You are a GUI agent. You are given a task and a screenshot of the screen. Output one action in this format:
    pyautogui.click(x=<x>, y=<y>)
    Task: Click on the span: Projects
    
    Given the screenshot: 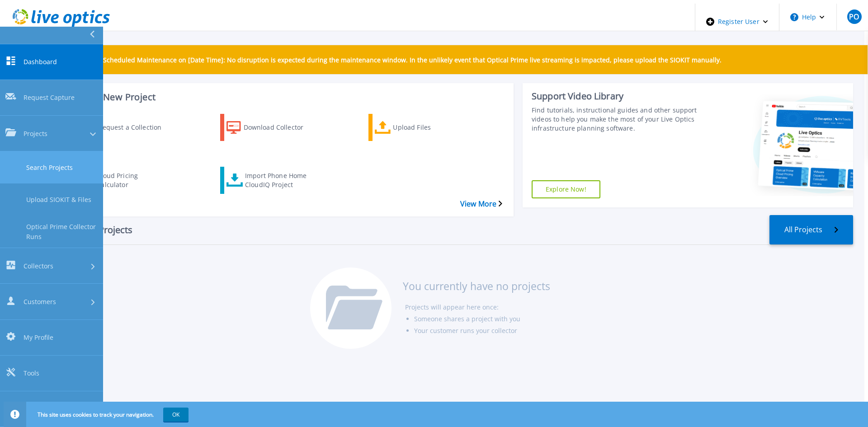 What is the action you would take?
    pyautogui.click(x=35, y=133)
    